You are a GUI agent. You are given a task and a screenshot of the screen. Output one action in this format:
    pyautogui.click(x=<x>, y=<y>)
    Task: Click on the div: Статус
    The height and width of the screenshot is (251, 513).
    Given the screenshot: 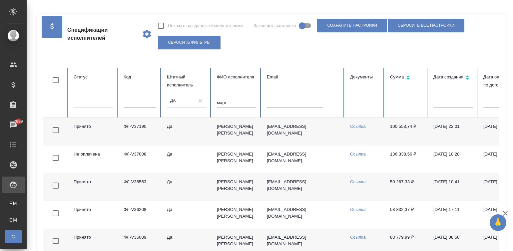 What is the action you would take?
    pyautogui.click(x=93, y=77)
    